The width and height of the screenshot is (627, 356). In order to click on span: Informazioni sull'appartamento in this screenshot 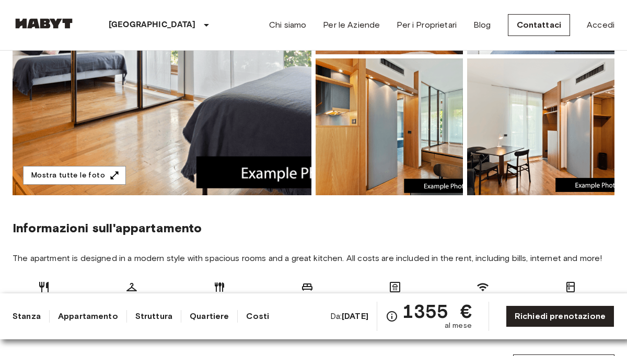, I will do `click(107, 228)`.